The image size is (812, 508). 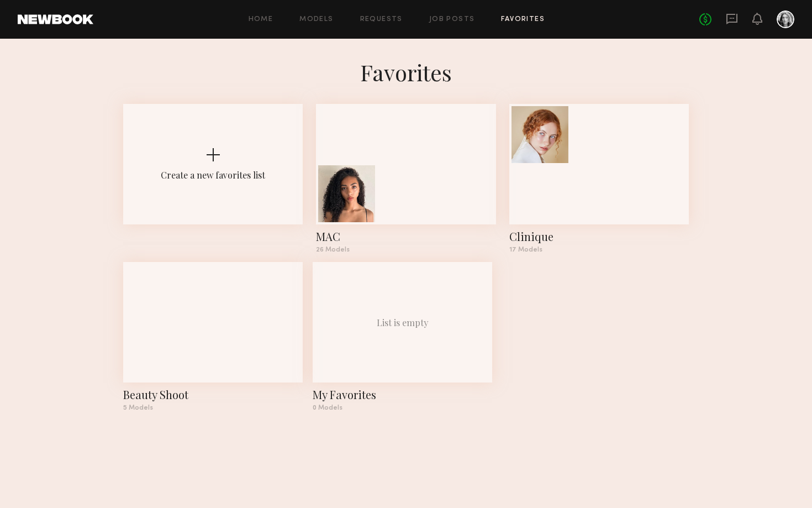 I want to click on button: Create a new favorites list, so click(x=213, y=183).